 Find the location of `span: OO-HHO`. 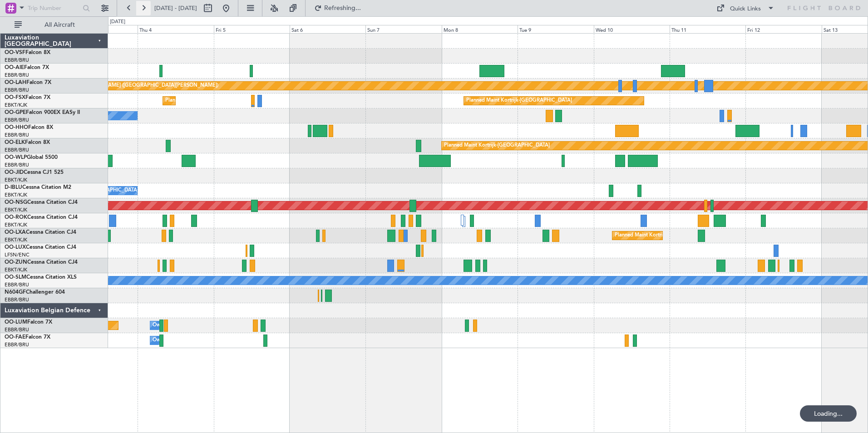

span: OO-HHO is located at coordinates (16, 127).